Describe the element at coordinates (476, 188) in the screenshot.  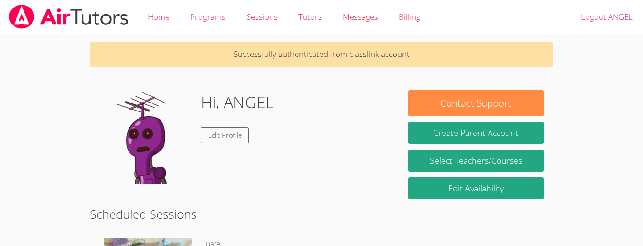
I see `a: Edit Availability` at that location.